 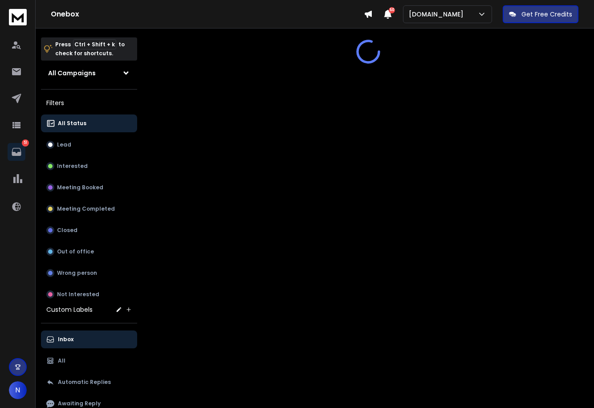 I want to click on button: N, so click(x=18, y=390).